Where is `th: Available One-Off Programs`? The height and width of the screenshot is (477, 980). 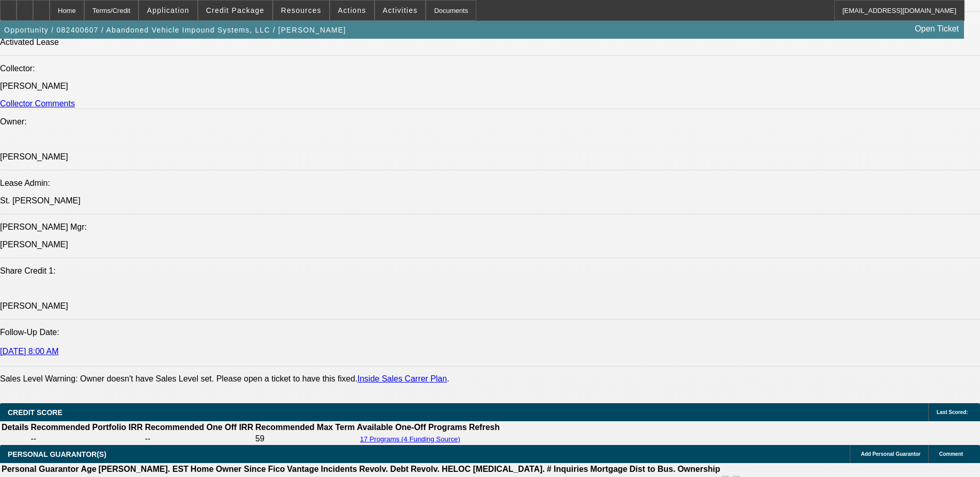
th: Available One-Off Programs is located at coordinates (411, 427).